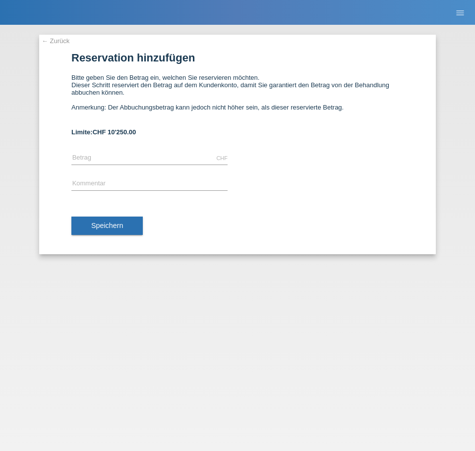 The height and width of the screenshot is (451, 475). Describe the element at coordinates (238, 96) in the screenshot. I see `div: Bitte geben Sie den Betrag ein, welchen Sie reservieren möchten. Dieser Schritt reserviert den Be...` at that location.